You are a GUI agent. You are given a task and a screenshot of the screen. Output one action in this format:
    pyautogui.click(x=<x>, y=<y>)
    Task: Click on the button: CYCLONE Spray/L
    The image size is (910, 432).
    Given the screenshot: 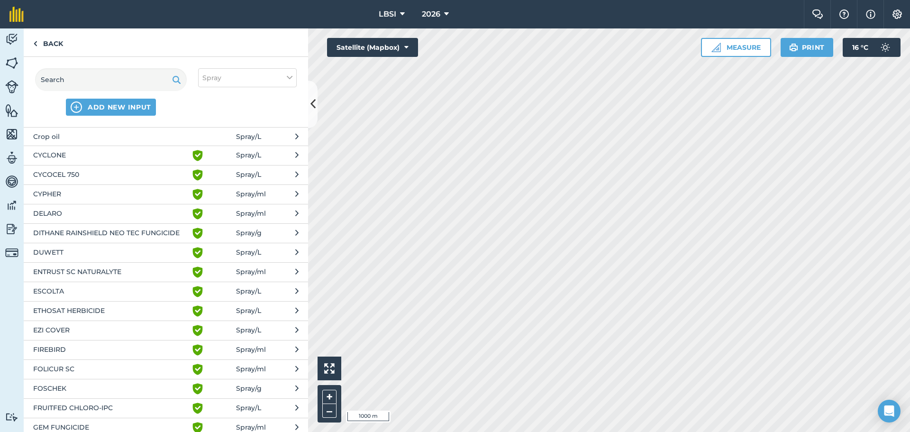 What is the action you would take?
    pyautogui.click(x=166, y=155)
    